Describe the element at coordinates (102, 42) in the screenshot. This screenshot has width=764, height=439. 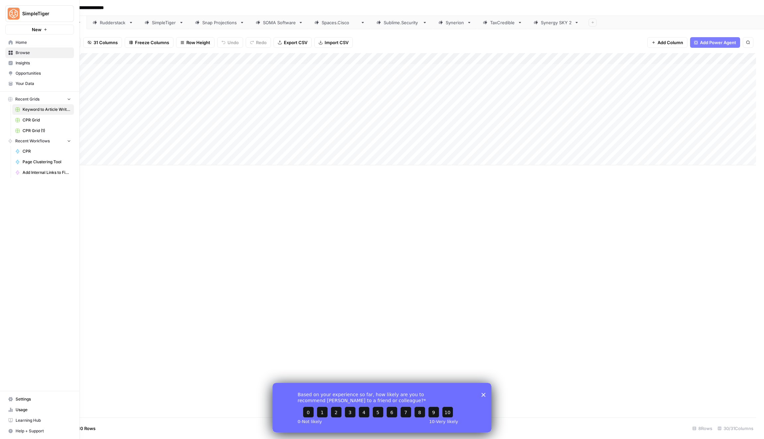
I see `button: 31 Columns` at that location.